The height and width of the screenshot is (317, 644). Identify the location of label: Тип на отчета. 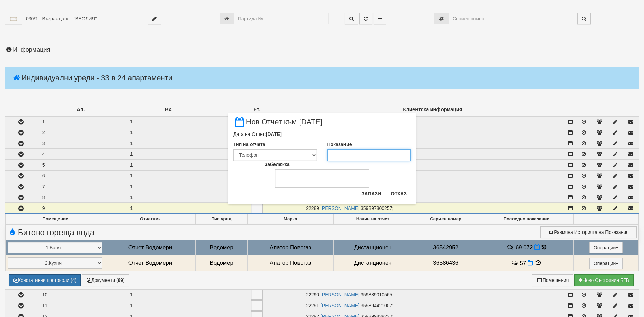
(249, 144).